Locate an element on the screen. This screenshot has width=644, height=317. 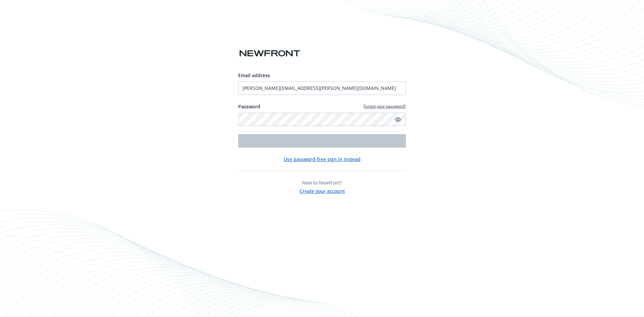
span: New to Newfront? is located at coordinates (322, 183).